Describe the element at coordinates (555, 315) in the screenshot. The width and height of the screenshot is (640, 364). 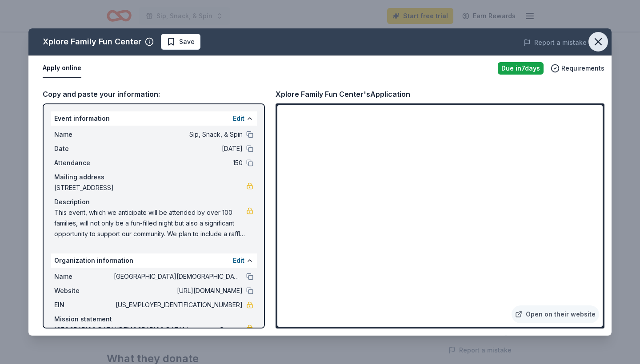
I see `a: Open on their website` at that location.